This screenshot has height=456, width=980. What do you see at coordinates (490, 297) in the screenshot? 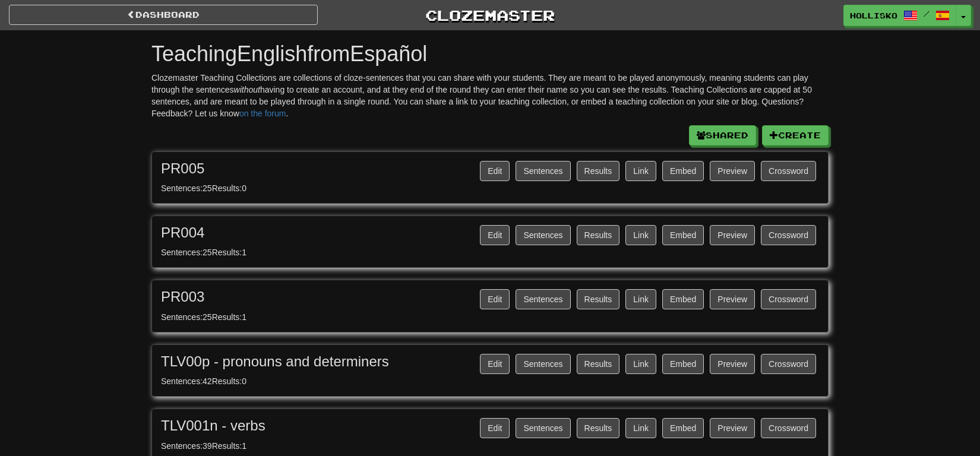
I see `h3: PR003` at bounding box center [490, 297].